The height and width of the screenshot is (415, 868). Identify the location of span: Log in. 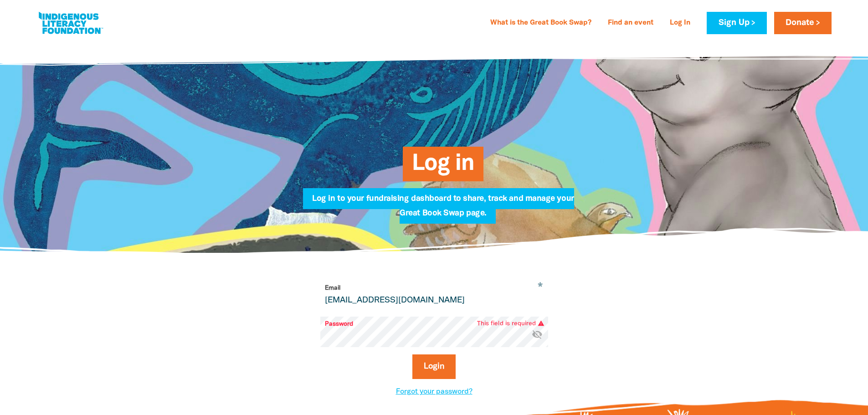
(443, 167).